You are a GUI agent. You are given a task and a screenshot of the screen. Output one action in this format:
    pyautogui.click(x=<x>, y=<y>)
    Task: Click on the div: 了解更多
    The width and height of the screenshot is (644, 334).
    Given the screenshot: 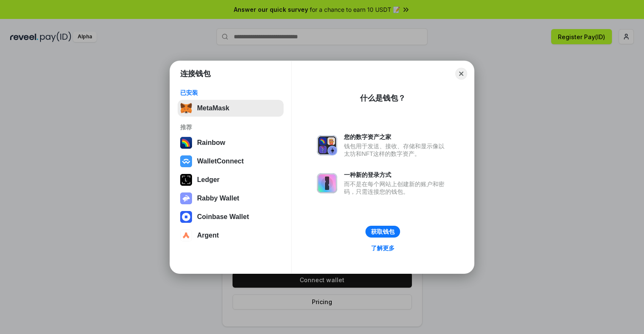 What is the action you would take?
    pyautogui.click(x=383, y=248)
    